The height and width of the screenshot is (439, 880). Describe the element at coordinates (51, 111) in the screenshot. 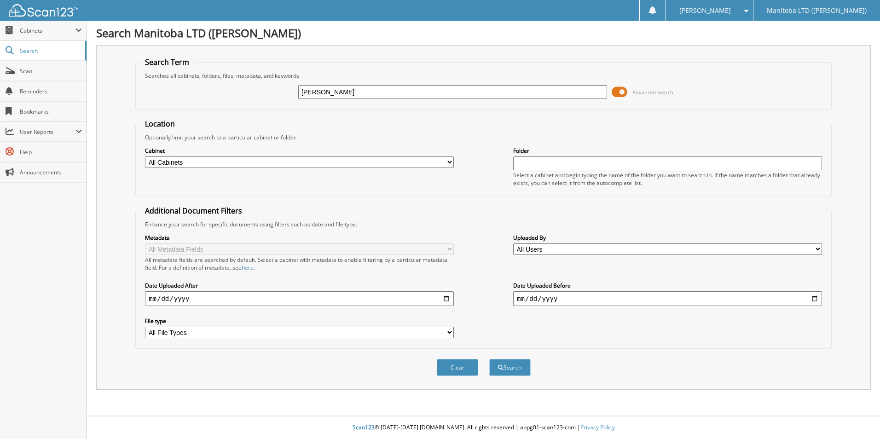

I see `span: Bookmarks` at that location.